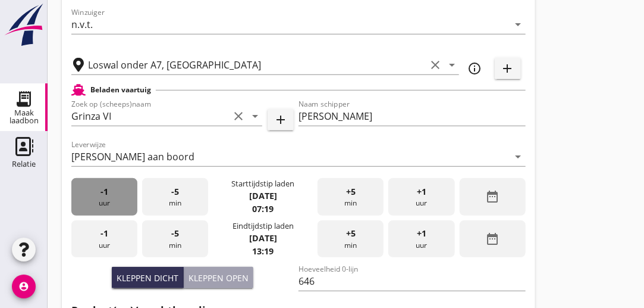 Image resolution: width=644 pixels, height=308 pixels. Describe the element at coordinates (412, 116) in the screenshot. I see `input: Naam schipper` at that location.